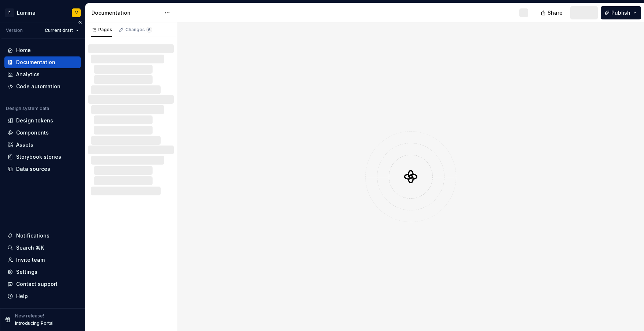 This screenshot has width=644, height=331. I want to click on a: Invite team, so click(42, 260).